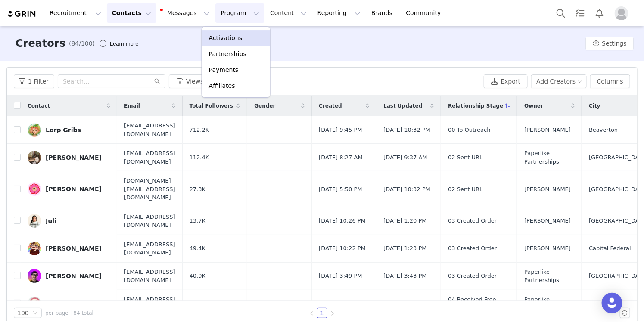  What do you see at coordinates (34, 81) in the screenshot?
I see `button: 1 Filter` at bounding box center [34, 81].